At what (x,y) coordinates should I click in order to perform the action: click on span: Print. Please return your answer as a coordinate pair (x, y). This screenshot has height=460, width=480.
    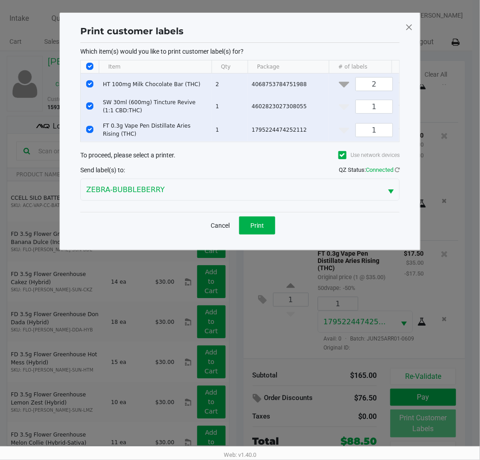
    Looking at the image, I should click on (257, 226).